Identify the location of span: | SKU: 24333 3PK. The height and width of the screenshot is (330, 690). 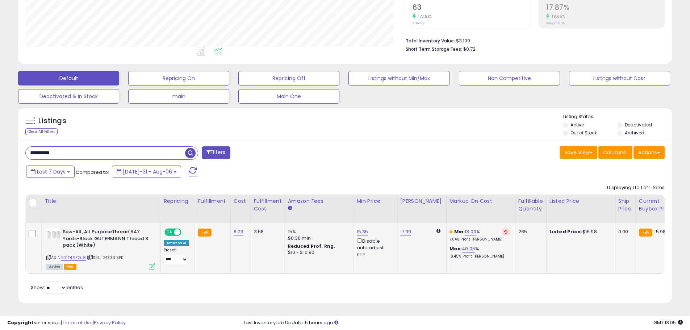
(105, 258).